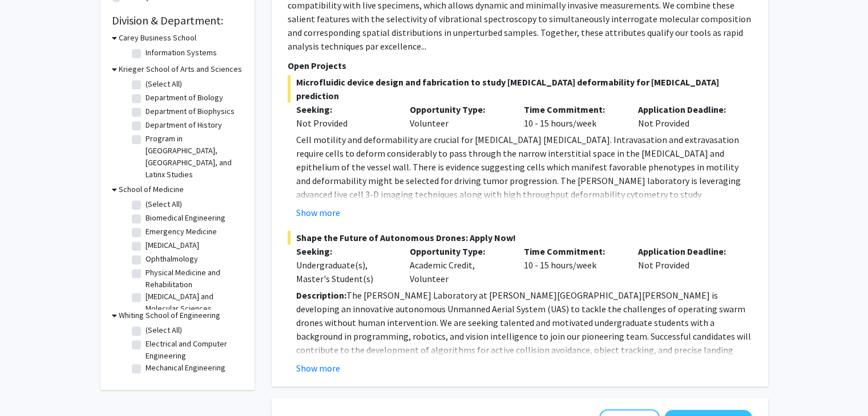 Image resolution: width=868 pixels, height=416 pixels. I want to click on label: Department of Biophysics, so click(190, 111).